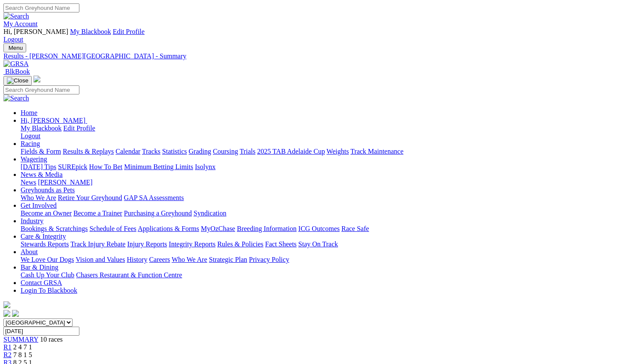 The image size is (618, 364). What do you see at coordinates (46, 213) in the screenshot?
I see `a: Become an Owner` at bounding box center [46, 213].